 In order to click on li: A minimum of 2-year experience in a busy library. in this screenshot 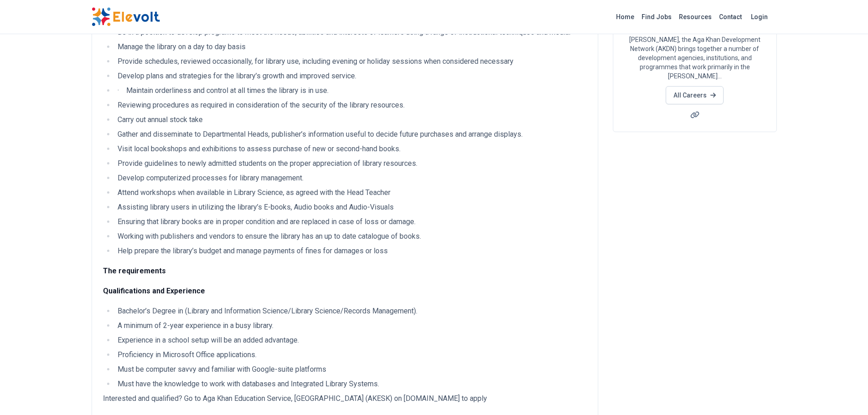, I will do `click(351, 326)`.